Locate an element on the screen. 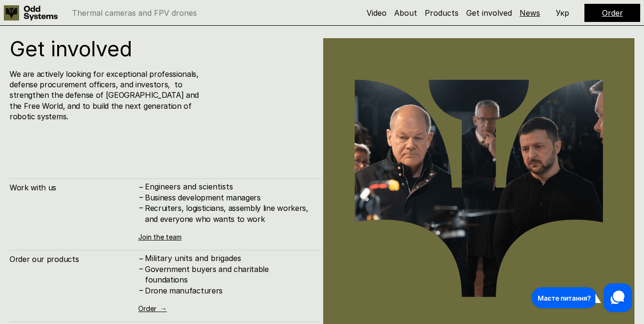 Image resolution: width=644 pixels, height=324 pixels. p: Укр is located at coordinates (562, 13).